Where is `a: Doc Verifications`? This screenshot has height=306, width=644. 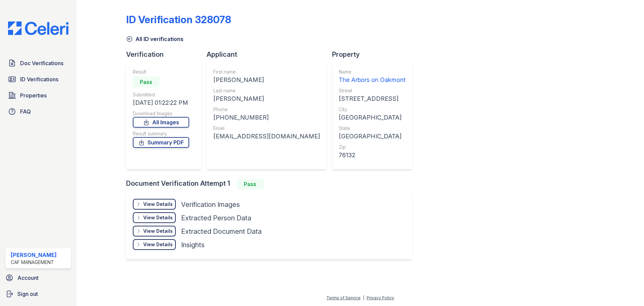
a: Doc Verifications is located at coordinates (38, 63).